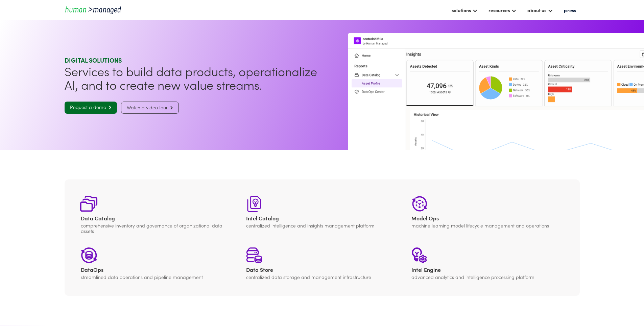 The height and width of the screenshot is (326, 644). What do you see at coordinates (192, 60) in the screenshot?
I see `div: Digital SOLUTIONS` at bounding box center [192, 60].